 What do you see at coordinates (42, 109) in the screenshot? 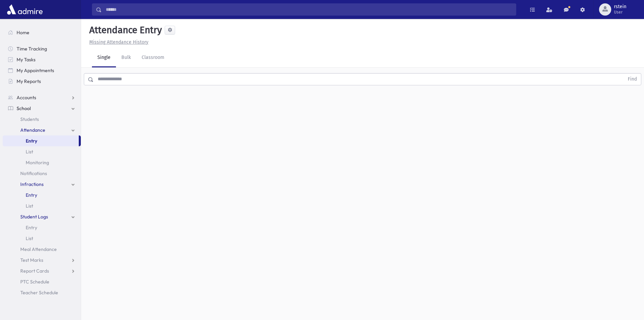
I see `a: School` at bounding box center [42, 109].